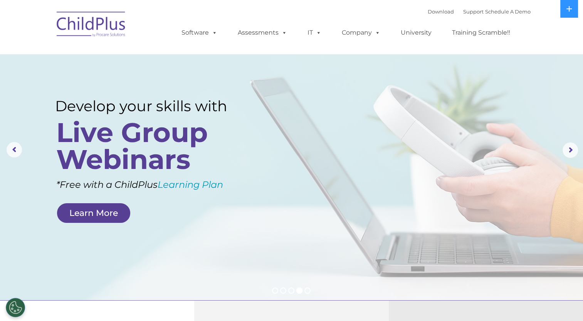 This screenshot has width=583, height=321. I want to click on a: Learning Plan, so click(190, 185).